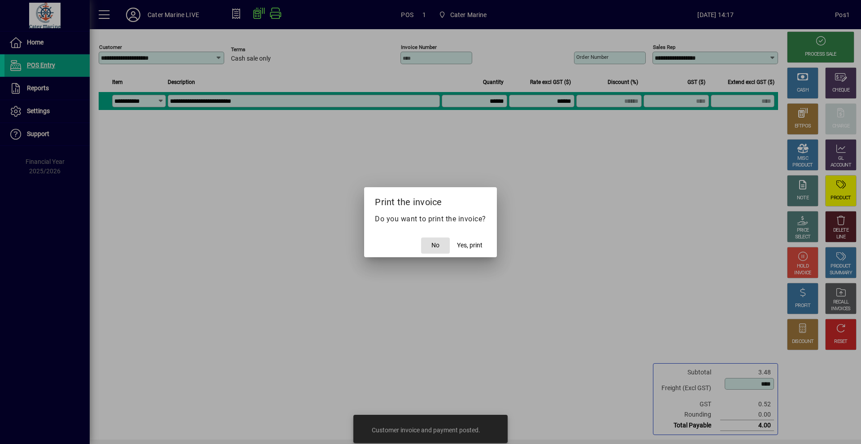 Image resolution: width=861 pixels, height=444 pixels. I want to click on button: Yes, print, so click(470, 245).